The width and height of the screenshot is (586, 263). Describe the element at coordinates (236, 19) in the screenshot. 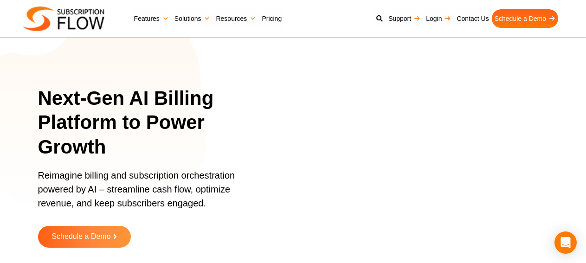

I see `a: Resources` at that location.